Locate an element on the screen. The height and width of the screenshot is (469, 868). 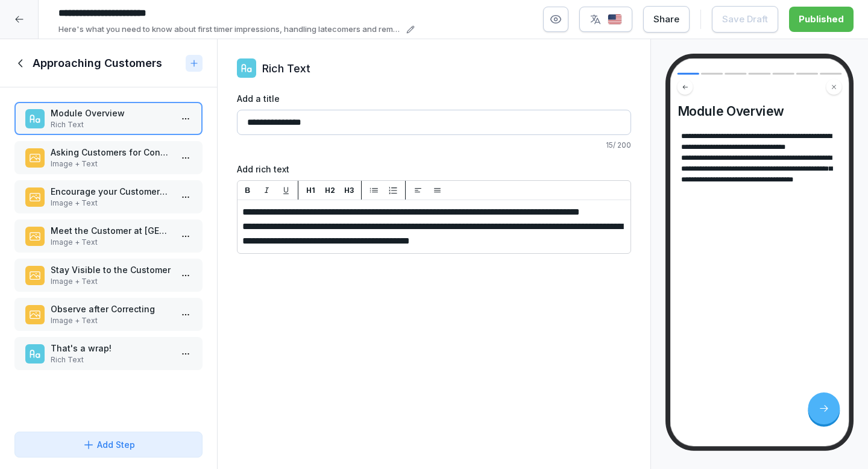
p: 15 / 200 is located at coordinates (434, 145).